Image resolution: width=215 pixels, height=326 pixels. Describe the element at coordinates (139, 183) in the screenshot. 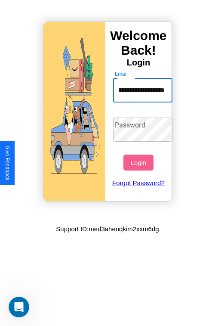

I see `a: Forgot Password?` at that location.